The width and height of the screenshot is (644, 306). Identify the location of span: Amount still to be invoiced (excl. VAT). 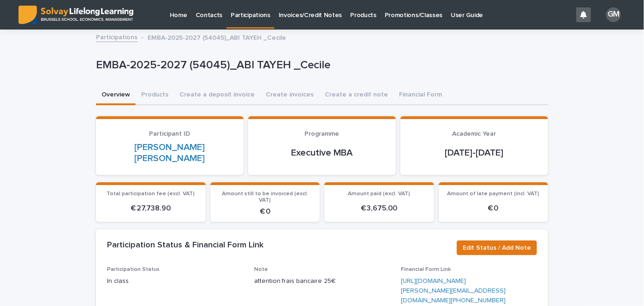
(265, 197).